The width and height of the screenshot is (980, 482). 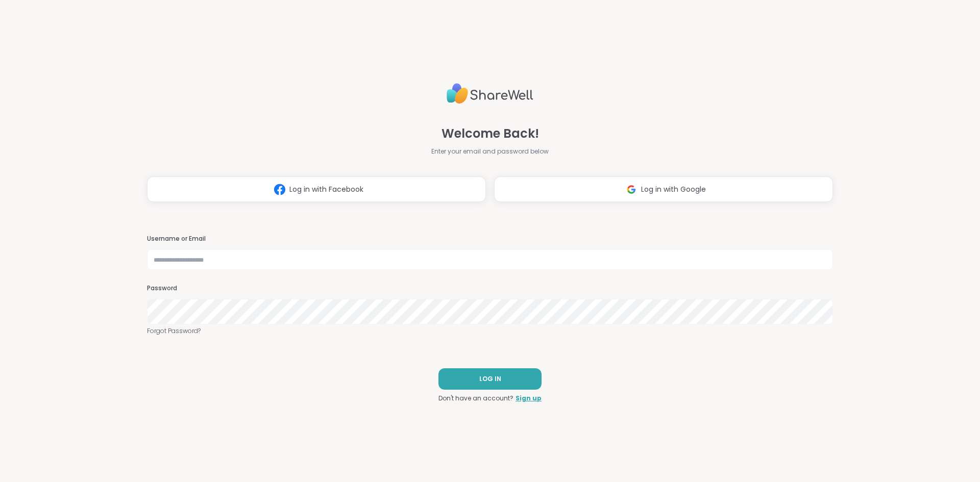 What do you see at coordinates (476, 399) in the screenshot?
I see `span: Don't have an account?` at bounding box center [476, 399].